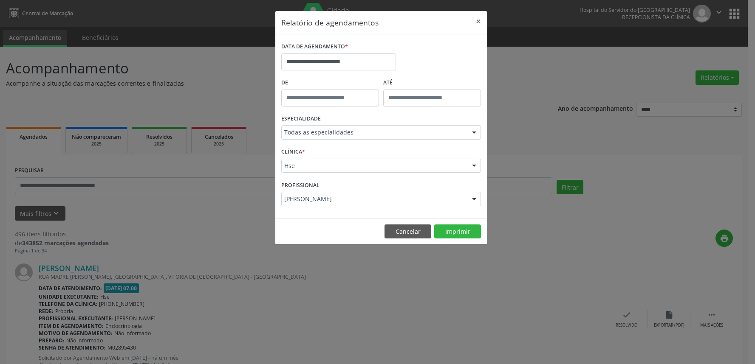 This screenshot has width=755, height=364. What do you see at coordinates (374, 133) in the screenshot?
I see `span: Todas as especialidades` at bounding box center [374, 133].